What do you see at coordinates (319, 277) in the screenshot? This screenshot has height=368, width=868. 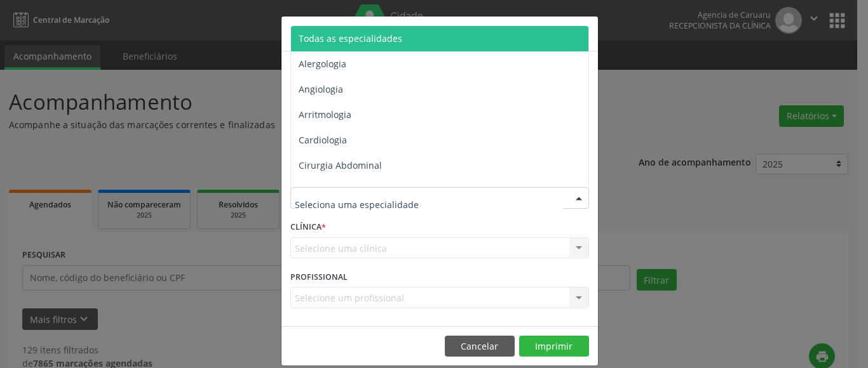 I see `label: PROFISSIONAL` at bounding box center [319, 277].